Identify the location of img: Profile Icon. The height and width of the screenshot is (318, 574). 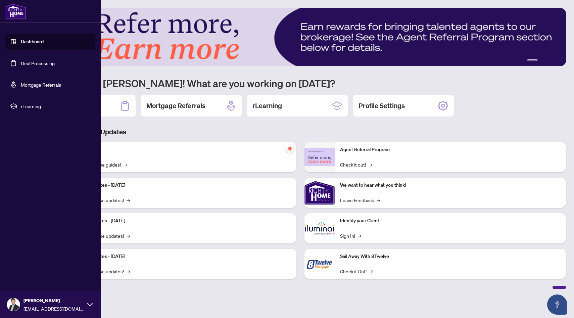
(13, 304).